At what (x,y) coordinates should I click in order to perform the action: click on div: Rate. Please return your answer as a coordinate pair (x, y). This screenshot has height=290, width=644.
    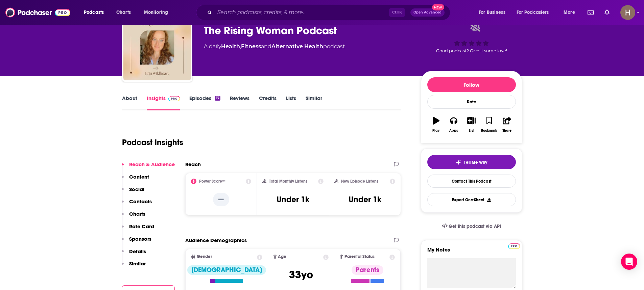
    Looking at the image, I should click on (472, 102).